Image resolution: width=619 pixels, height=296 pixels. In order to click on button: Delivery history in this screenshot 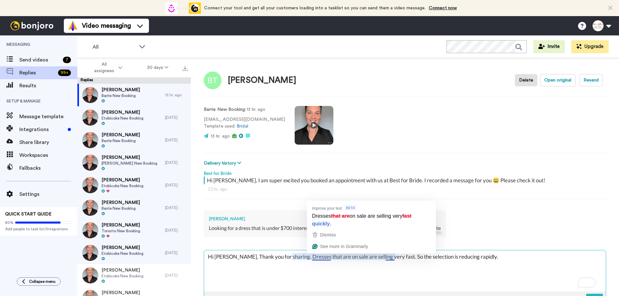, I will do `click(223, 163)`.